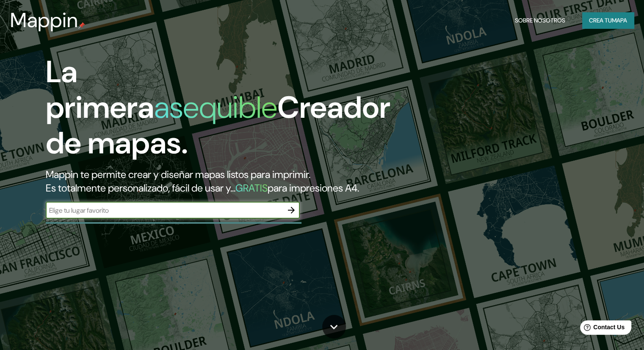 This screenshot has height=350, width=644. What do you see at coordinates (82, 26) in the screenshot?
I see `img: pin de mapeo` at bounding box center [82, 26].